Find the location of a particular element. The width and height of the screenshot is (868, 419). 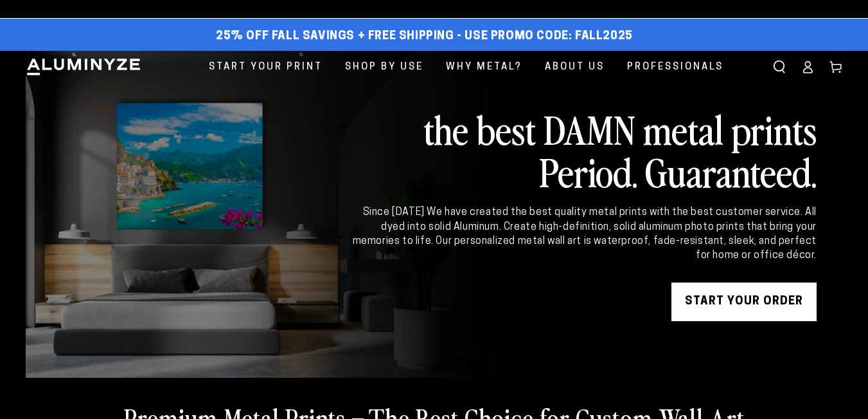

a: Professionals is located at coordinates (675, 67).